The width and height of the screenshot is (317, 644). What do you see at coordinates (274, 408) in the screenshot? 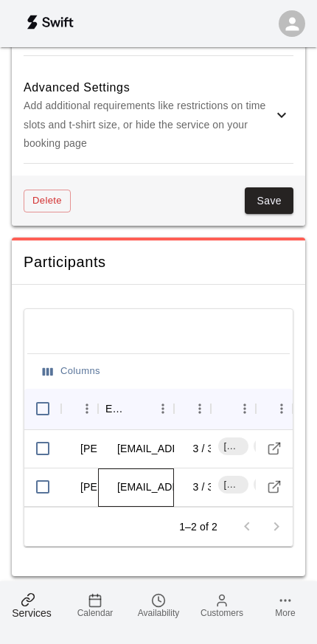
I see `div: Actions` at bounding box center [274, 408].